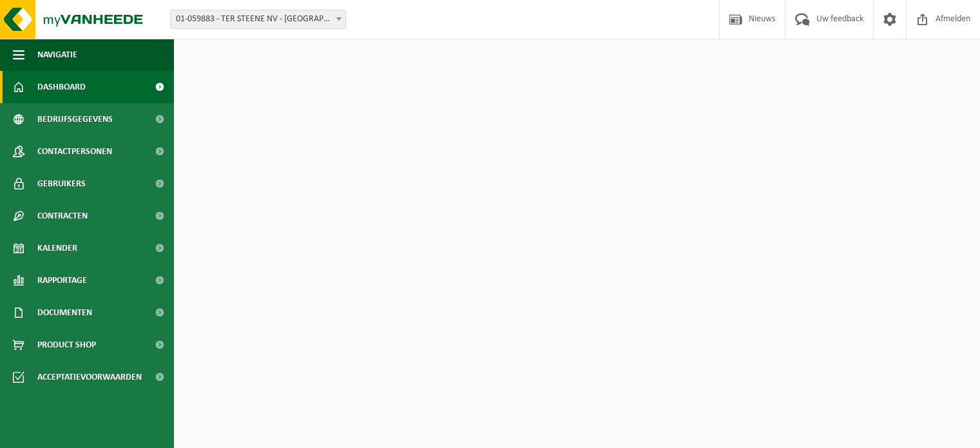 The height and width of the screenshot is (448, 980). I want to click on span: Documenten, so click(64, 313).